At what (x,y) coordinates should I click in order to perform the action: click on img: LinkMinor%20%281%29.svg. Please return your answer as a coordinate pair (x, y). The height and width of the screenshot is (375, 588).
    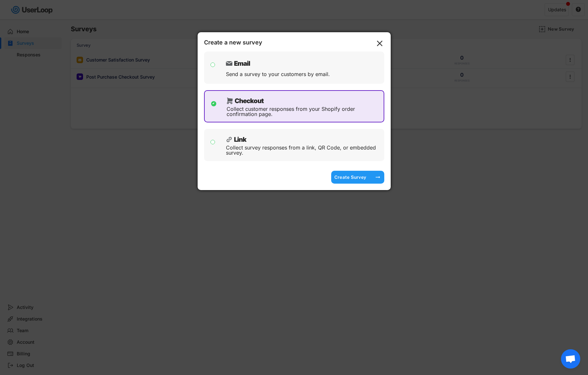
    Looking at the image, I should click on (229, 139).